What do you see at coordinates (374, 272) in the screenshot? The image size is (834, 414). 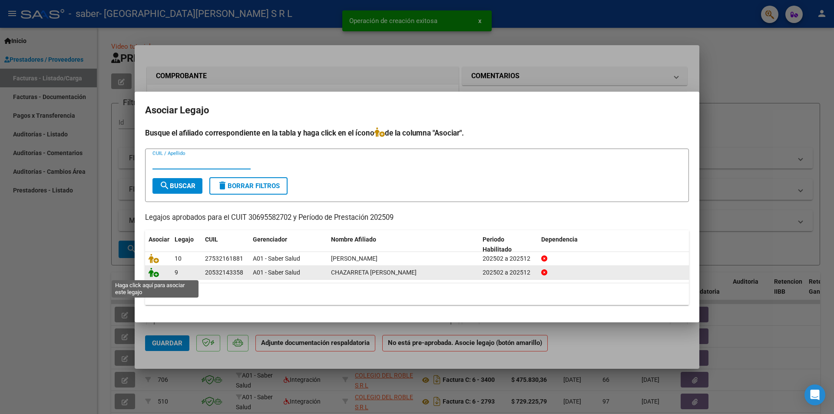 I see `span: CHAZARRETA ALEJO MAXIMO` at bounding box center [374, 272].